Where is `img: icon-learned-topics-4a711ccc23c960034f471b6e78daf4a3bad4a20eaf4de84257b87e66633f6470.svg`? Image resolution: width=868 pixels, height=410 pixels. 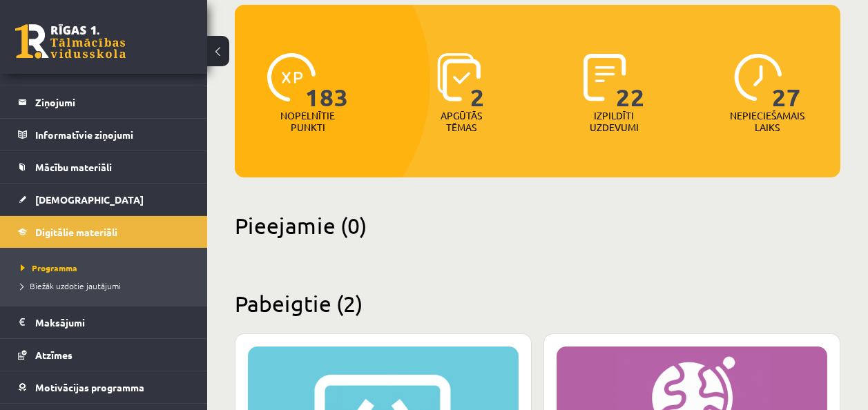
img: icon-learned-topics-4a711ccc23c960034f471b6e78daf4a3bad4a20eaf4de84257b87e66633f6470.svg is located at coordinates (459, 77).